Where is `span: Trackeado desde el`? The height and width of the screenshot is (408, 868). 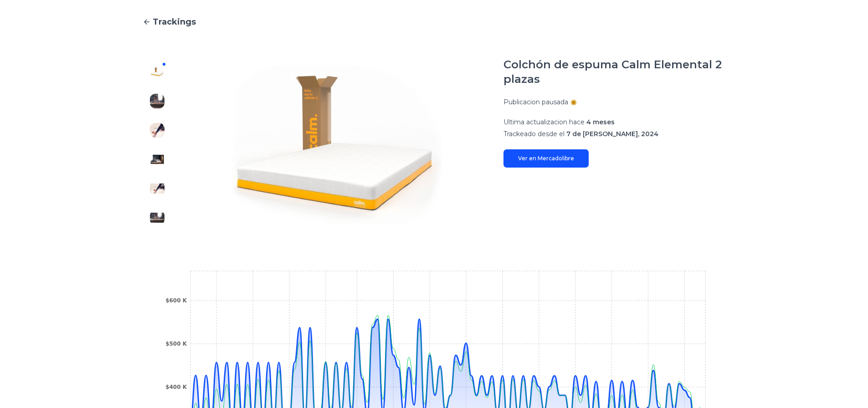
span: Trackeado desde el is located at coordinates (534, 134).